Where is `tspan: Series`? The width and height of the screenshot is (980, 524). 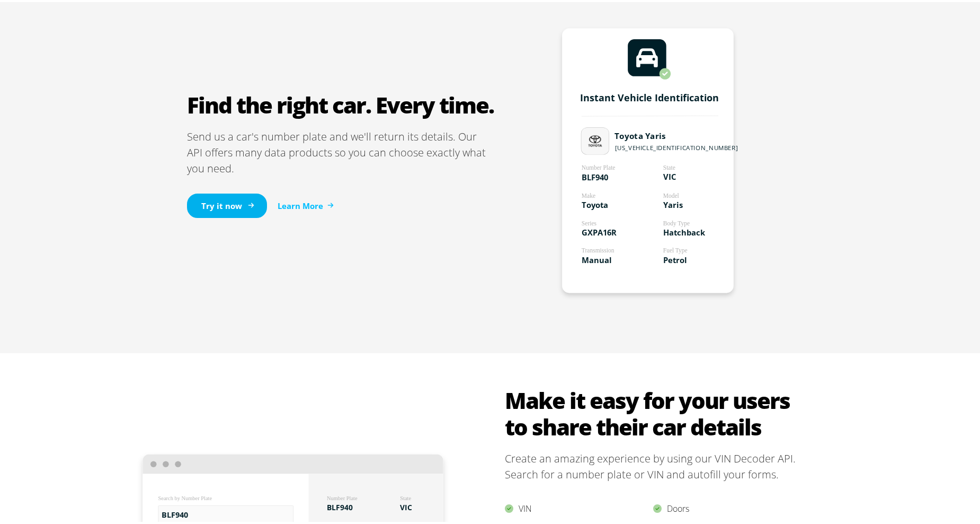
tspan: Series is located at coordinates (589, 221).